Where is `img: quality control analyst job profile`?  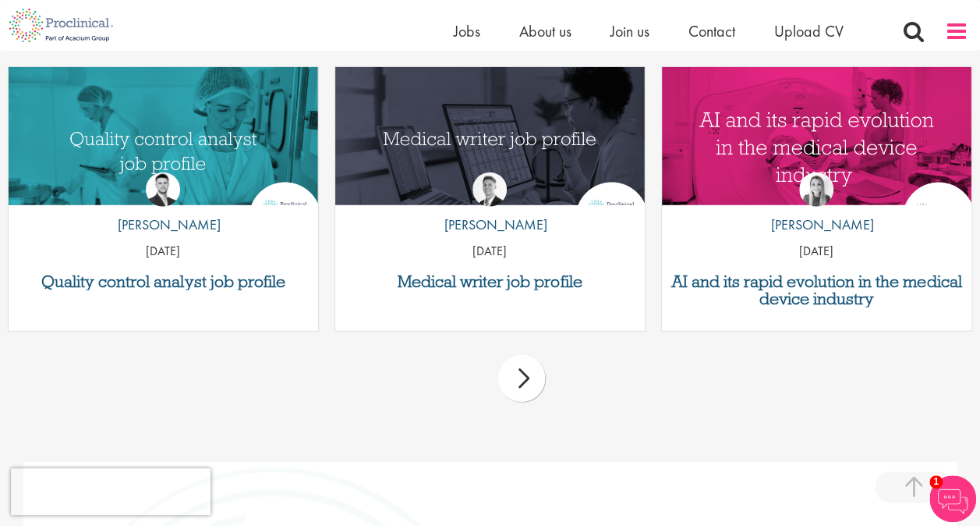
img: quality control analyst job profile is located at coordinates (163, 148).